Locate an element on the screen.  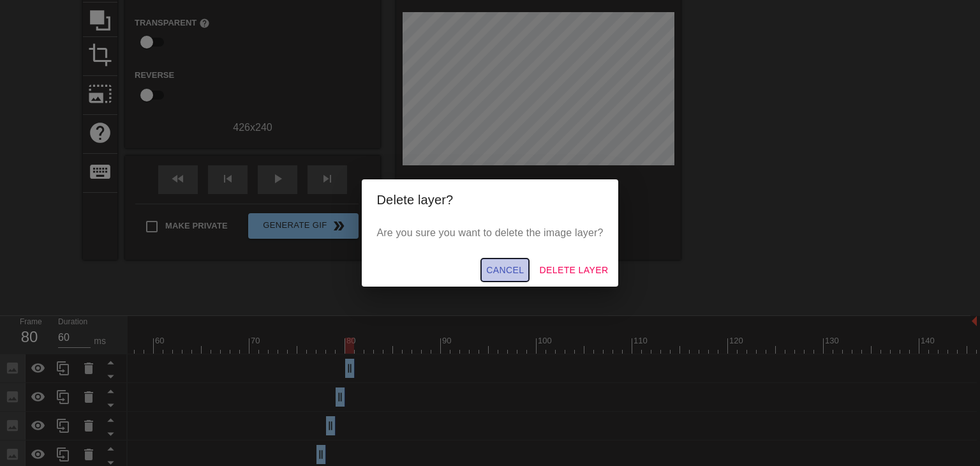
span: Delete Layer is located at coordinates (574, 270).